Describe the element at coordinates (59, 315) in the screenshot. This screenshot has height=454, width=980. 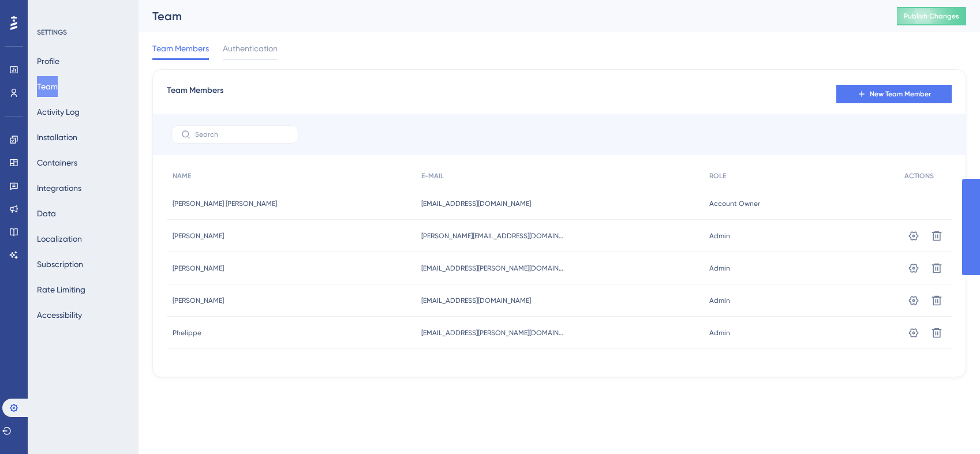
I see `button: Accessibility` at that location.